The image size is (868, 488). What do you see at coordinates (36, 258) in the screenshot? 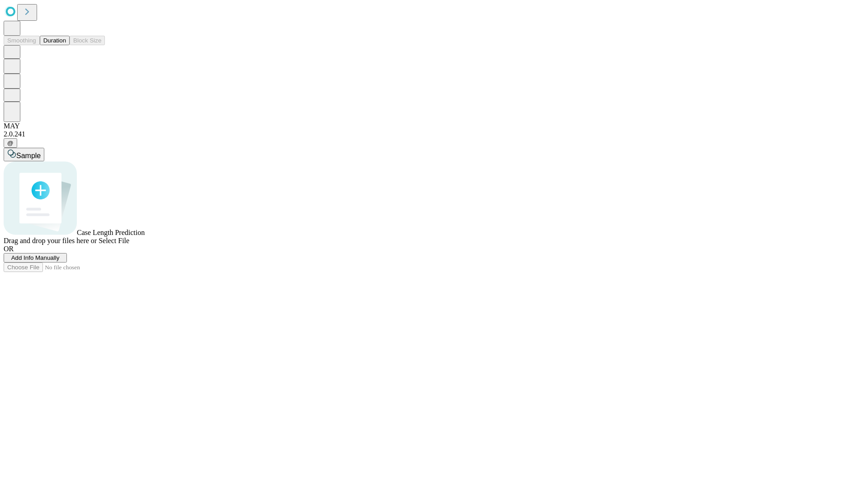
I see `button: Add Info Manually` at bounding box center [36, 258].